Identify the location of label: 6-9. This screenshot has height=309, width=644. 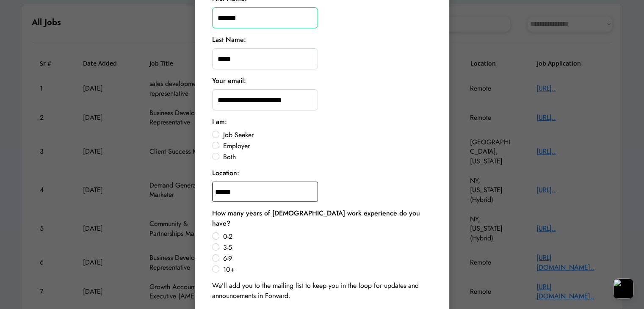
(326, 259).